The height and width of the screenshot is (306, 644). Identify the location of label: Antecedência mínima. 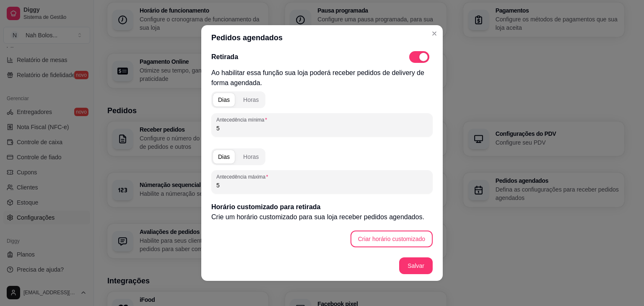
(243, 120).